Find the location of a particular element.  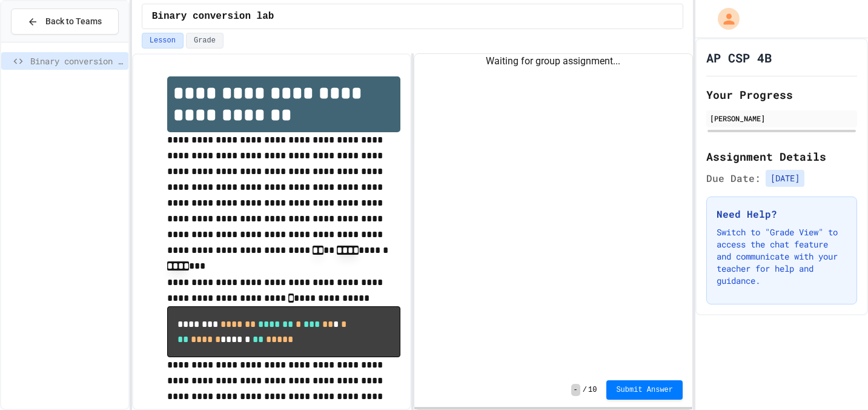

span: 10 is located at coordinates (593, 390).